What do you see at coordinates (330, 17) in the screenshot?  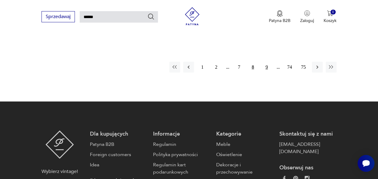 I see `button: 0Koszyk` at bounding box center [330, 17].